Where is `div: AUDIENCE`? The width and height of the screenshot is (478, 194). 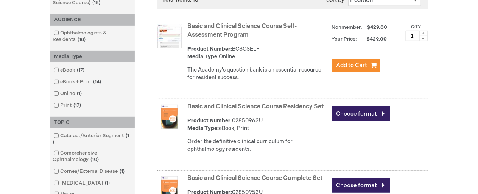 div: AUDIENCE is located at coordinates (92, 20).